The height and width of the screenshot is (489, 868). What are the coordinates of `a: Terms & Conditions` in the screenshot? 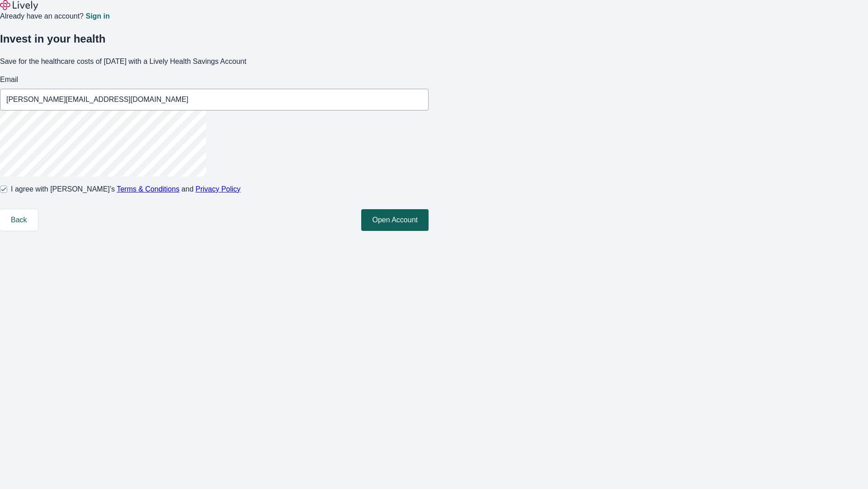 It's located at (148, 188).